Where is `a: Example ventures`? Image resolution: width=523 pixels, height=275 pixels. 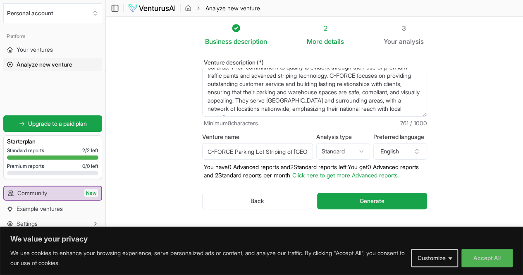
a: Example ventures is located at coordinates (52, 209).